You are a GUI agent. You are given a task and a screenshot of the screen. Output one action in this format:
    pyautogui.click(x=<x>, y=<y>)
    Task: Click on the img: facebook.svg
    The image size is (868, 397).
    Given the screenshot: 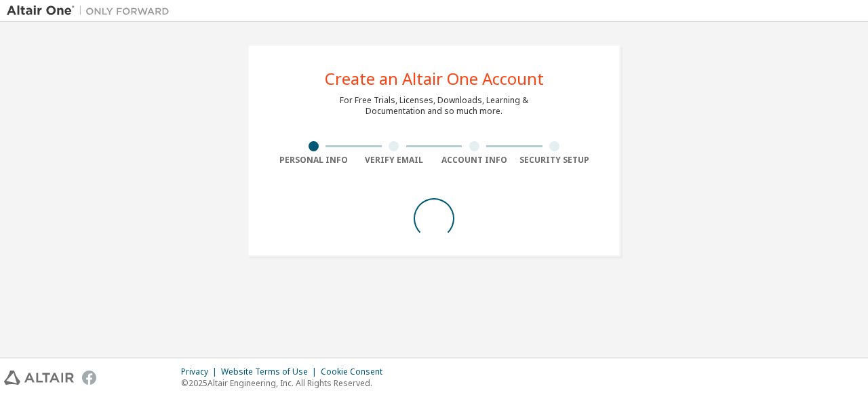 What is the action you would take?
    pyautogui.click(x=89, y=378)
    